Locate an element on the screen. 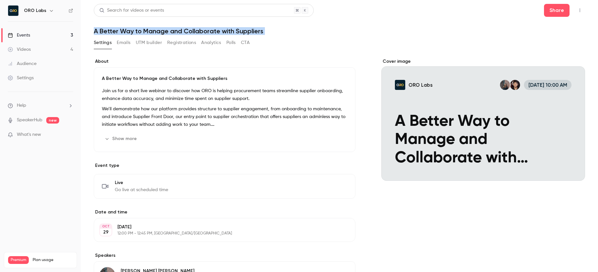  a: SpeakerHub is located at coordinates (29, 120).